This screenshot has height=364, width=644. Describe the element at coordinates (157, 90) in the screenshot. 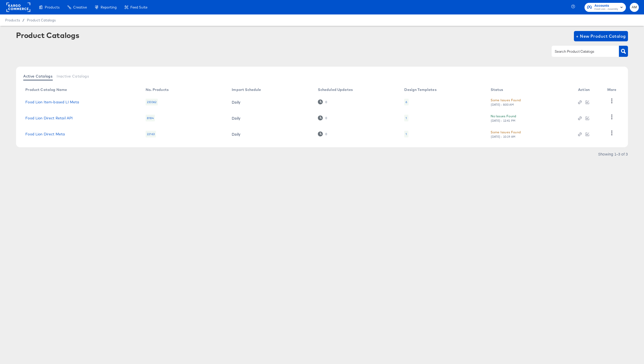

I see `div: No. Products` at that location.